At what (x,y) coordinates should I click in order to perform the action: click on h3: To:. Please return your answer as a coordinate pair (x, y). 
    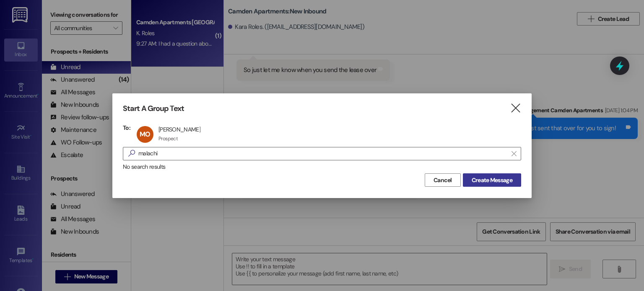
    Looking at the image, I should click on (127, 128).